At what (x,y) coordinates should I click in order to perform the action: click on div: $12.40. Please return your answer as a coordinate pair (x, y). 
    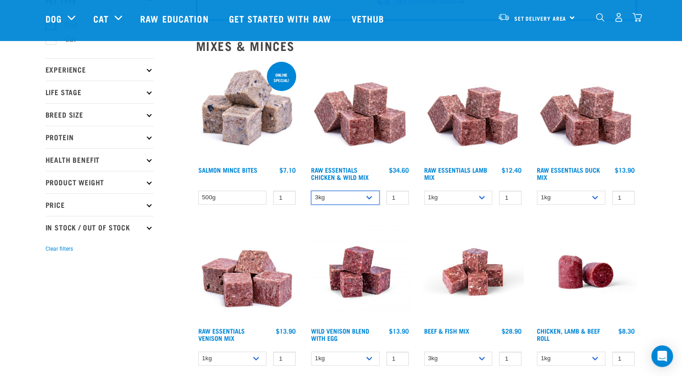
    Looking at the image, I should click on (512, 170).